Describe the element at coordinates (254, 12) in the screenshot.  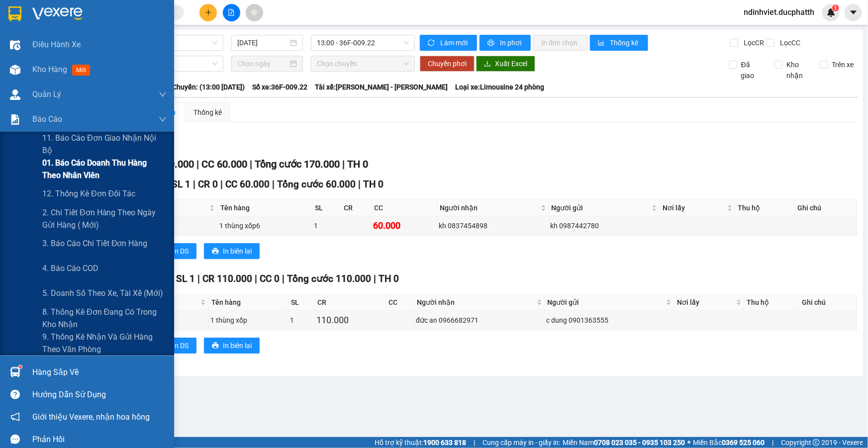
I see `button: aim` at that location.